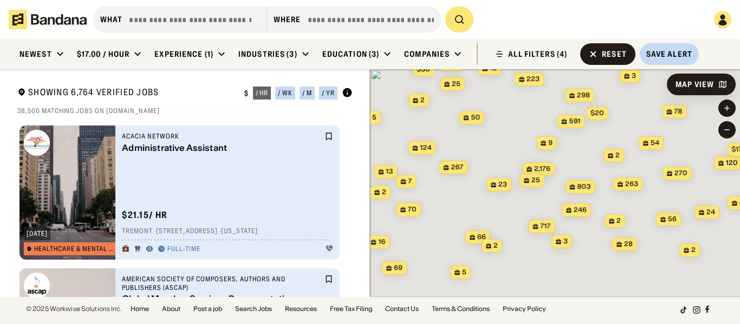 This screenshot has height=324, width=740. What do you see at coordinates (493, 68) in the screenshot?
I see `span: 15` at bounding box center [493, 68].